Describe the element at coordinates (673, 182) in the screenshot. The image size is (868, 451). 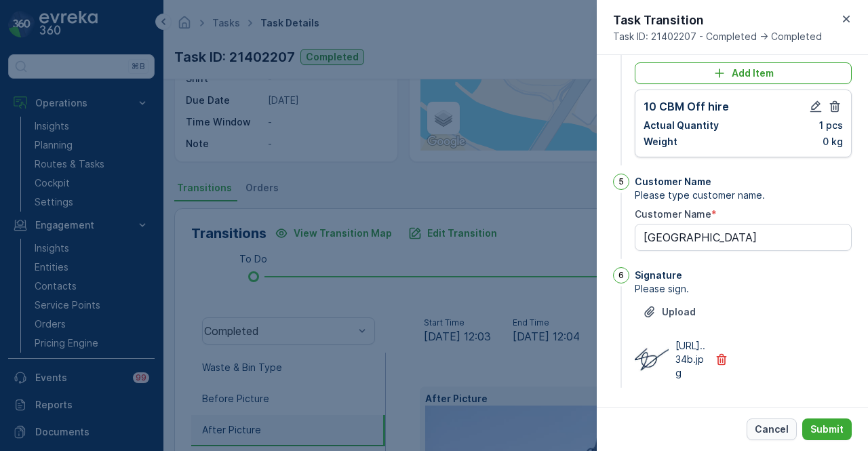
I see `p: Customer Name` at that location.